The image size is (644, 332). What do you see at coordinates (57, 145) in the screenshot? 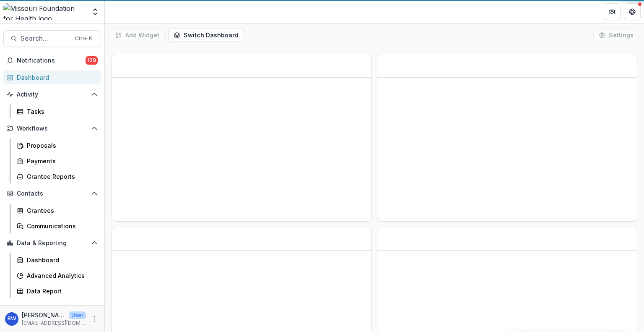
I see `a: Proposals` at bounding box center [57, 145].